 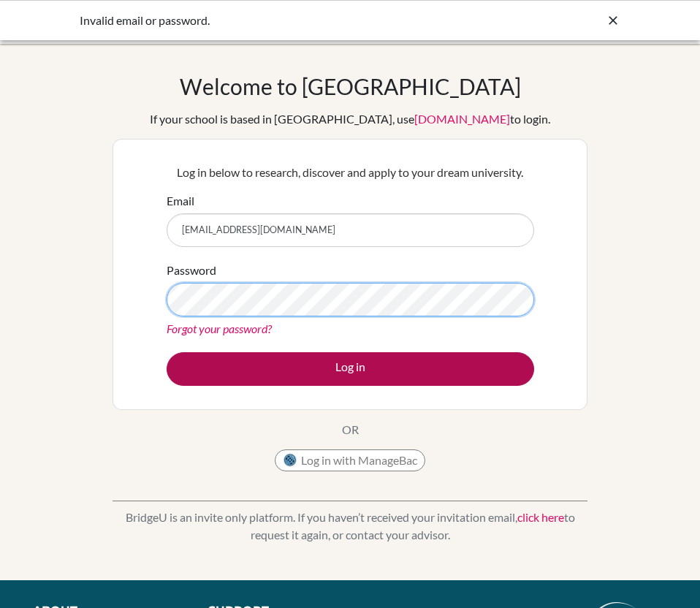 I want to click on p: Log in below to research, discover and apply to your dream university., so click(x=350, y=173).